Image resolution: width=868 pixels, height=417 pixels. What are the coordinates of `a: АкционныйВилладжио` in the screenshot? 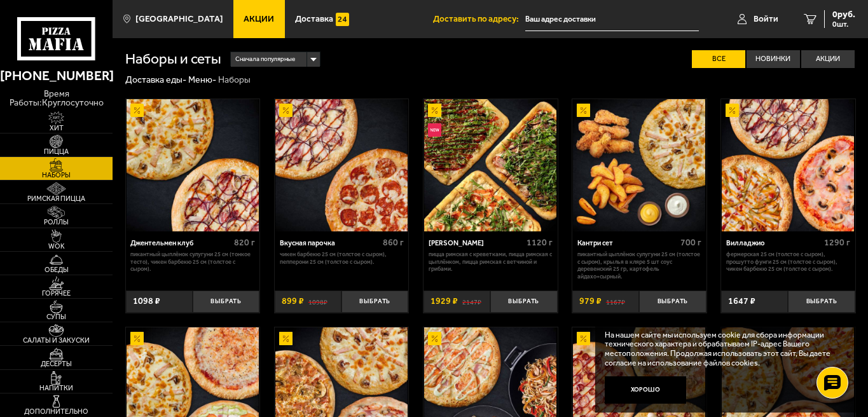 It's located at (788, 166).